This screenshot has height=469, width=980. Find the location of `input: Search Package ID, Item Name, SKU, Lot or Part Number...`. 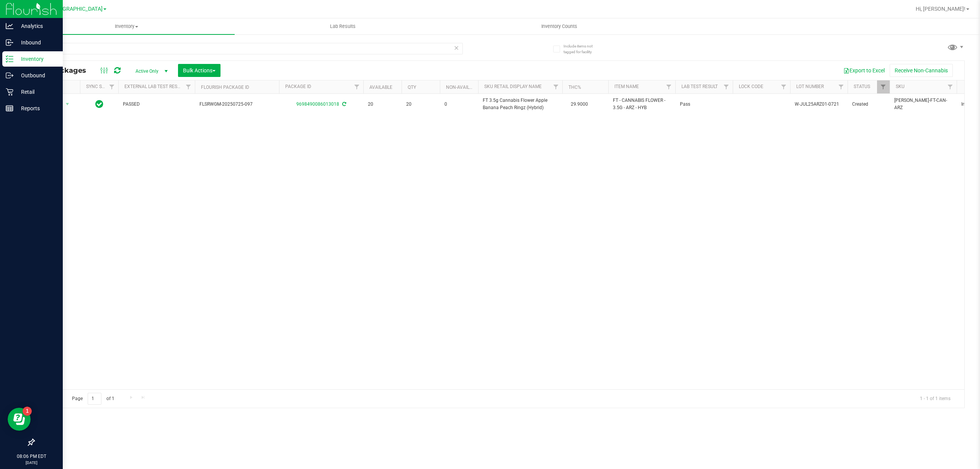

input: Search Package ID, Item Name, SKU, Lot or Part Number... is located at coordinates (248, 49).